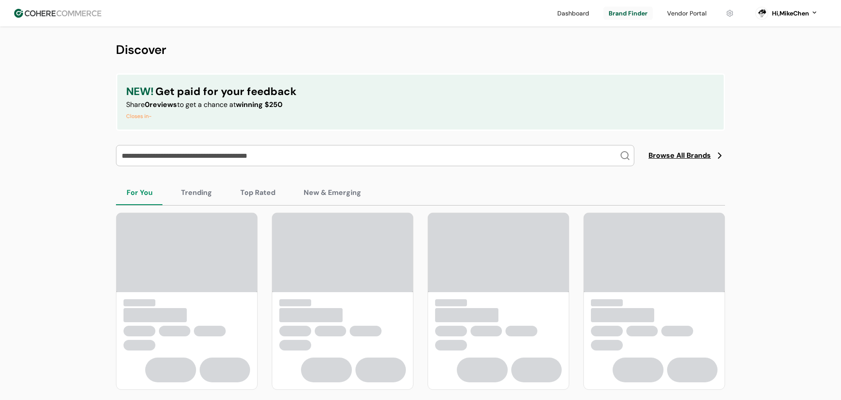 The width and height of the screenshot is (841, 400). I want to click on img: Cohere Logo, so click(58, 13).